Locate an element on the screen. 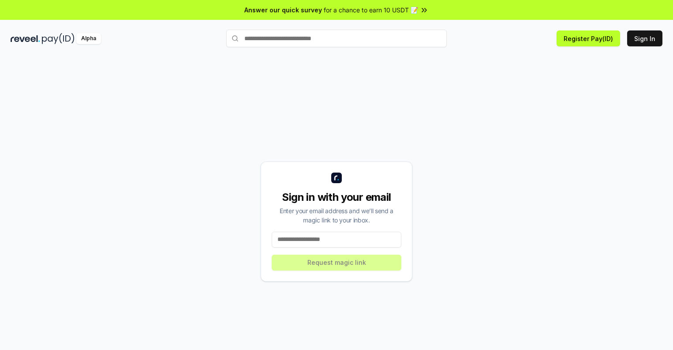 The width and height of the screenshot is (673, 350). img: logo_small is located at coordinates (337, 178).